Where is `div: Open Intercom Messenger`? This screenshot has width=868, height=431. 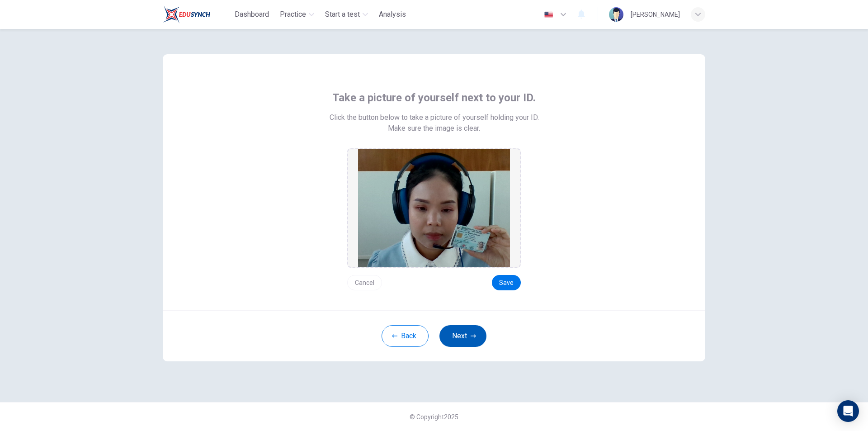 div: Open Intercom Messenger is located at coordinates (849, 411).